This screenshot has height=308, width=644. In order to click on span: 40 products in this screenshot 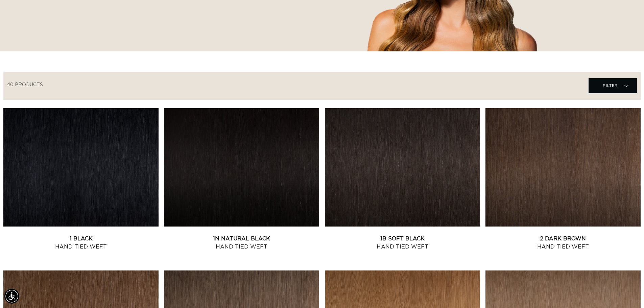, I will do `click(25, 85)`.